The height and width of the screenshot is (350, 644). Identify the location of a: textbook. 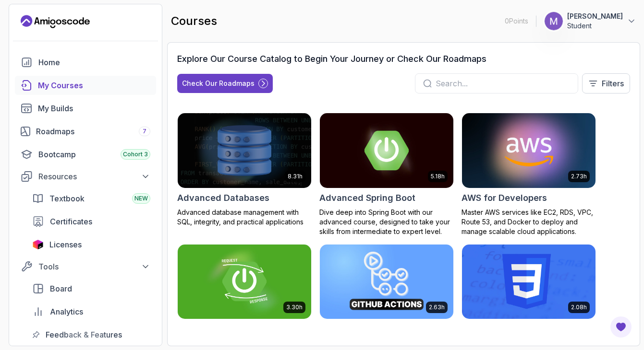
(91, 199).